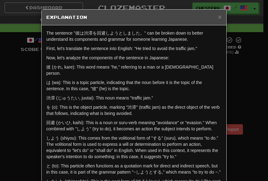 This screenshot has width=268, height=181. Describe the element at coordinates (134, 126) in the screenshot. I see `p: 回避 (かいひ, kaihi): This is a noun or suru-verb meaning "avoidance" or "evasion." When combined with...` at that location.